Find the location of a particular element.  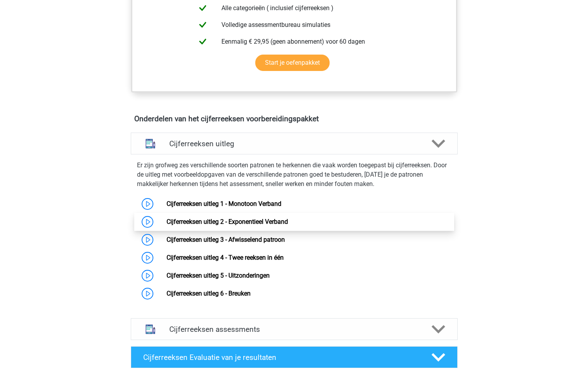

img: cijferreeksen assessments is located at coordinates (151, 329).